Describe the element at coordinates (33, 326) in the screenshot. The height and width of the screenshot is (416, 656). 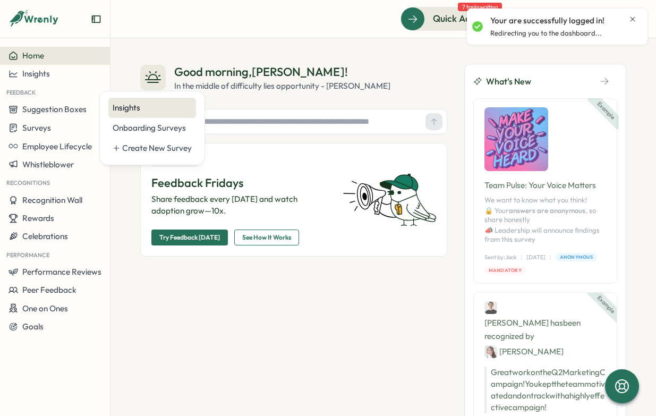
I see `span: Goals` at that location.